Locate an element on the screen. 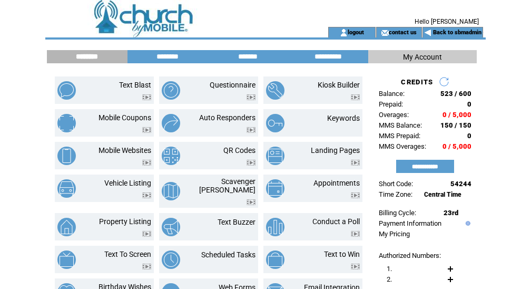 The width and height of the screenshot is (531, 289). span: My Account is located at coordinates (423, 57).